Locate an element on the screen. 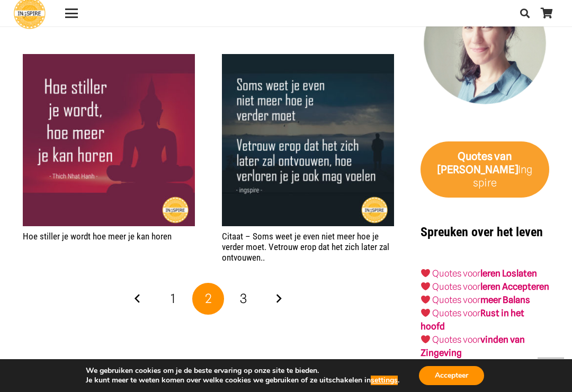  a: Quotes voorvinden van Zingeving is located at coordinates (473, 346).